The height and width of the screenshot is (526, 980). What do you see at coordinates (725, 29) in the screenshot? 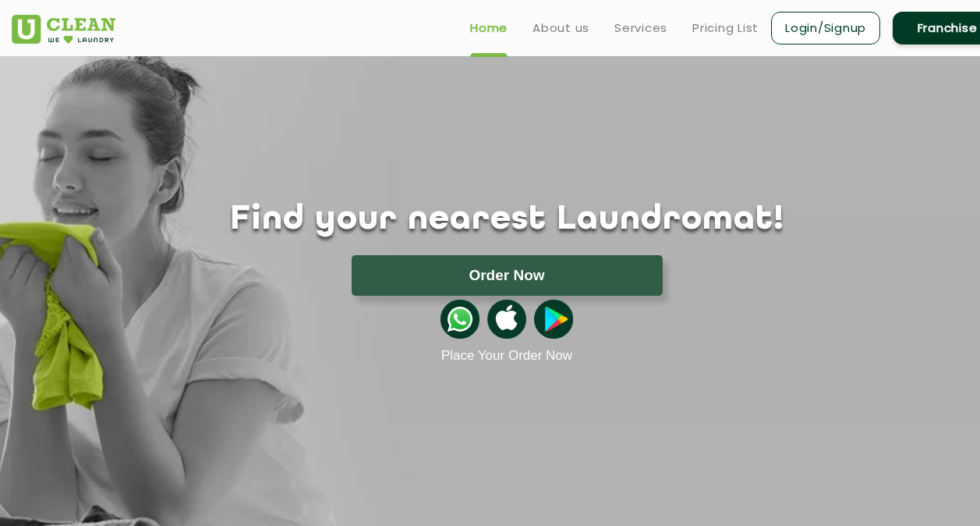
I see `a: Pricing List` at bounding box center [725, 29].